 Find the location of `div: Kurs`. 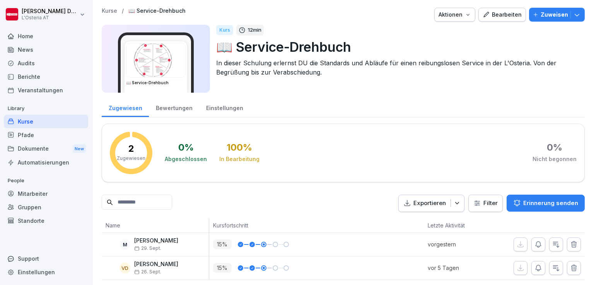

div: Kurs is located at coordinates (225, 30).